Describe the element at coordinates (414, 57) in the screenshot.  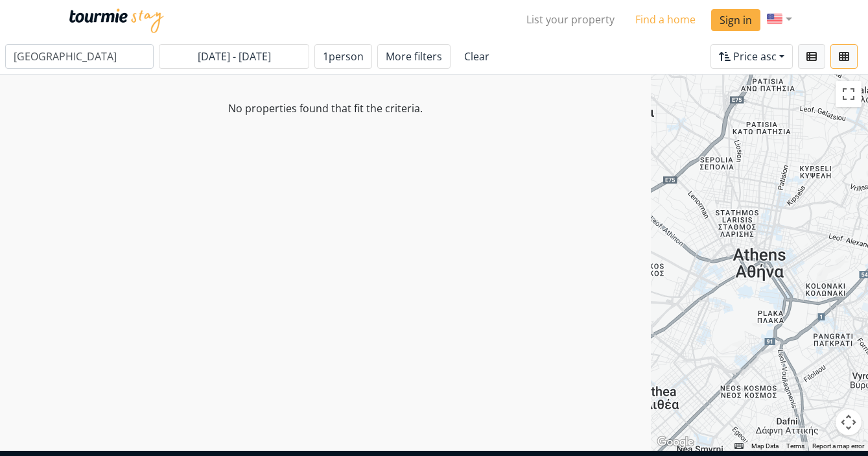
I see `button: More filters` at that location.